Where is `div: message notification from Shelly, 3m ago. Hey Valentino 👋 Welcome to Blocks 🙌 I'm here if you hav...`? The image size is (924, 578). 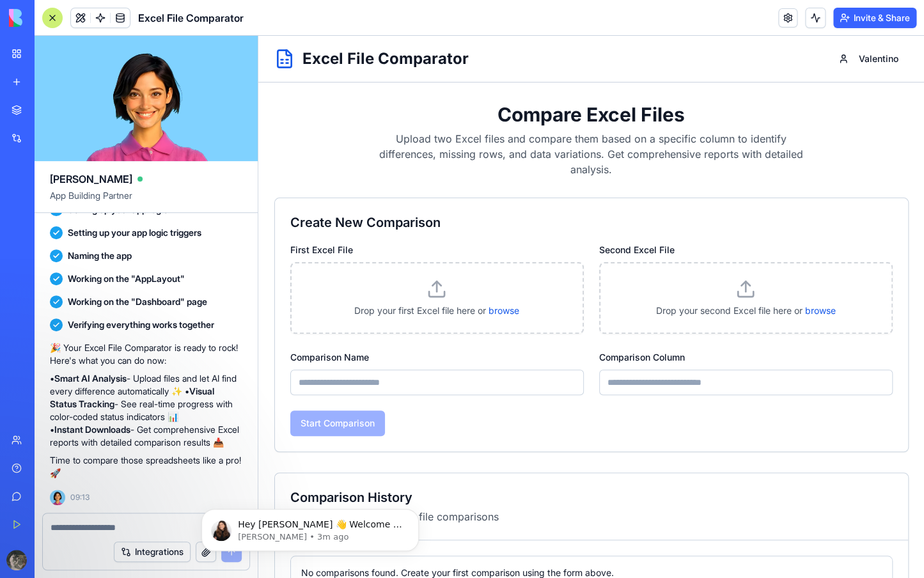 div: message notification from Shelly, 3m ago. Hey Valentino 👋 Welcome to Blocks 🙌 I'm here if you hav... is located at coordinates (128, 48).